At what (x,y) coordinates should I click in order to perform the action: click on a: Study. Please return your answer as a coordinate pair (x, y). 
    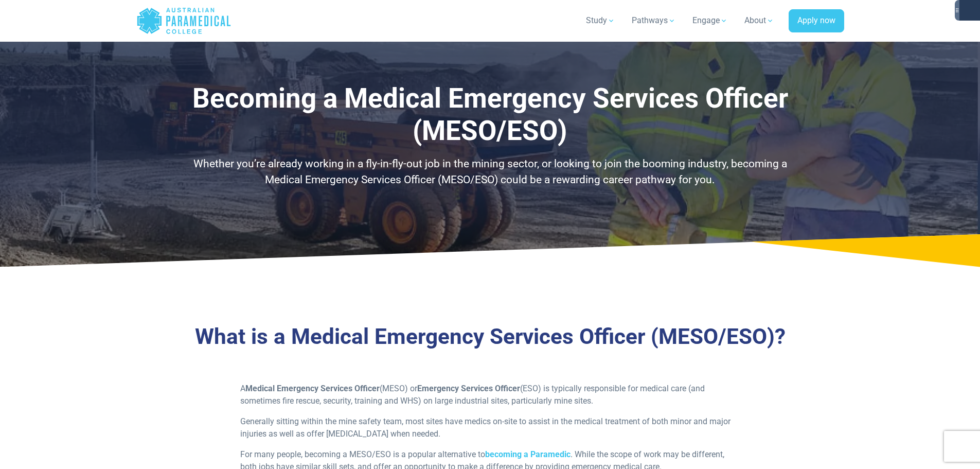
    Looking at the image, I should click on (600, 20).